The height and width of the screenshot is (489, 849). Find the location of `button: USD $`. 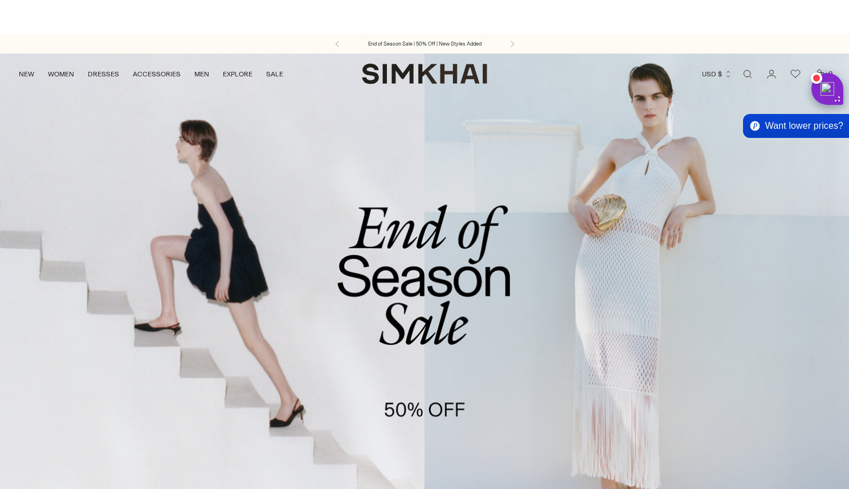

button: USD $ is located at coordinates (717, 74).